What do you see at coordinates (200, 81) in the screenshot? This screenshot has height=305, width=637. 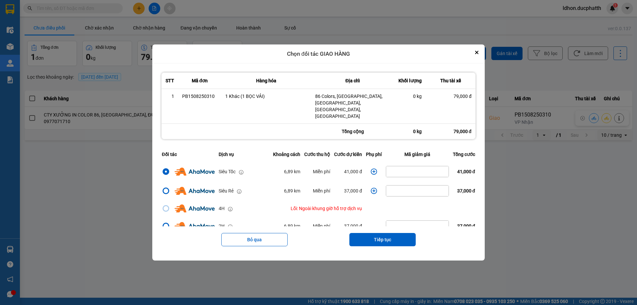 I see `div: Mã đơn` at bounding box center [200, 81].